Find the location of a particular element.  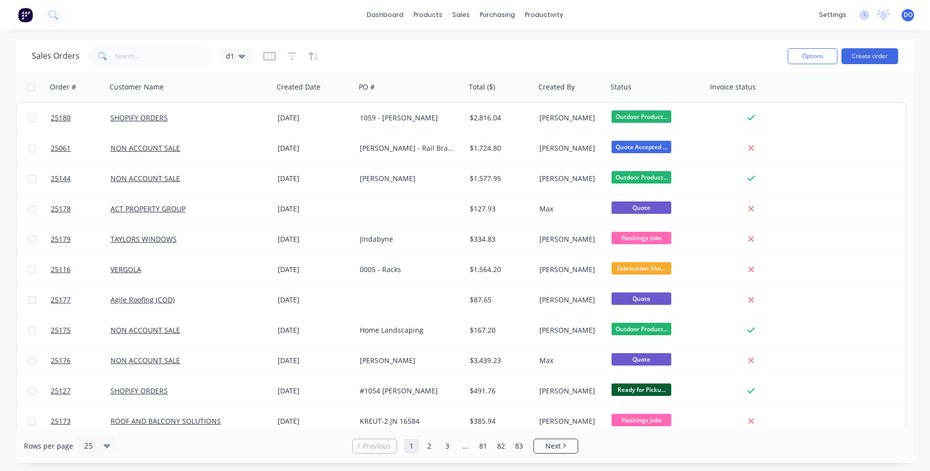

a: 25176 is located at coordinates (81, 361).